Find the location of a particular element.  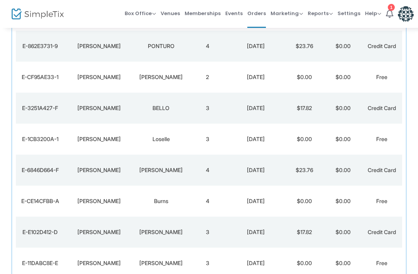

div: Glenys is located at coordinates (99, 263).